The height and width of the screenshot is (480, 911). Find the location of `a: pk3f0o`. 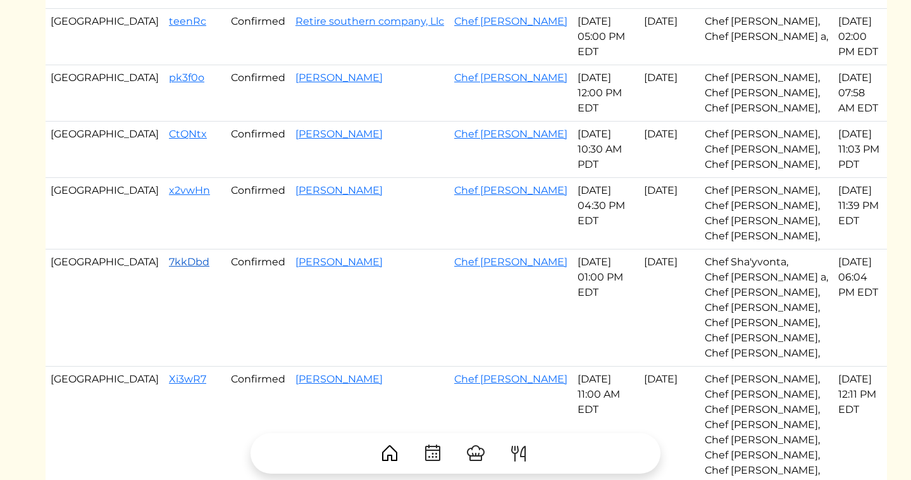

a: pk3f0o is located at coordinates (187, 77).